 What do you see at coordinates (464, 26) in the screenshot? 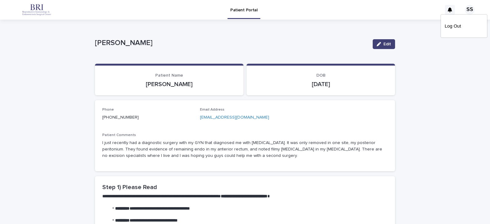
I see `p: Log Out` at bounding box center [464, 26].